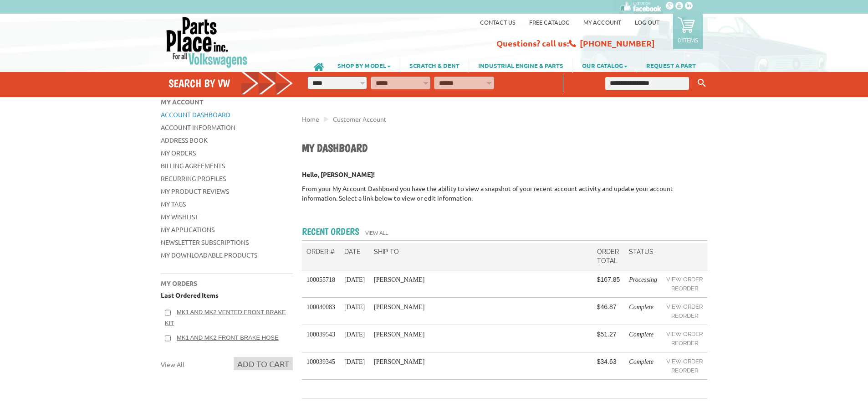 This screenshot has height=419, width=868. What do you see at coordinates (605, 65) in the screenshot?
I see `a: OUR CATALOG` at bounding box center [605, 65].